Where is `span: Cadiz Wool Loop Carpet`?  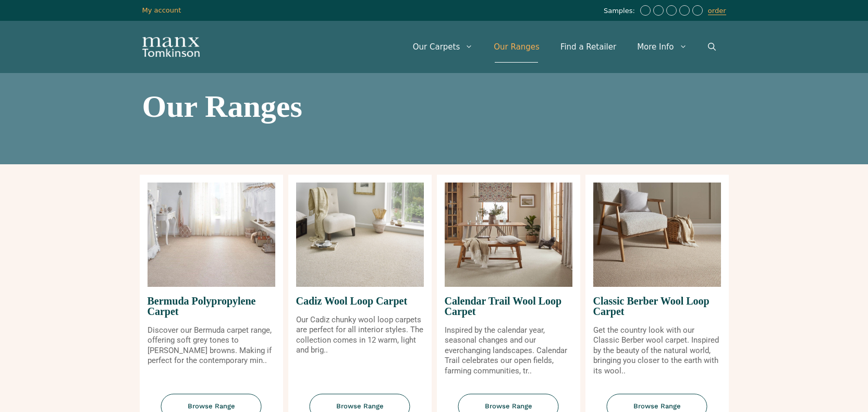
span: Cadiz Wool Loop Carpet is located at coordinates (359, 301).